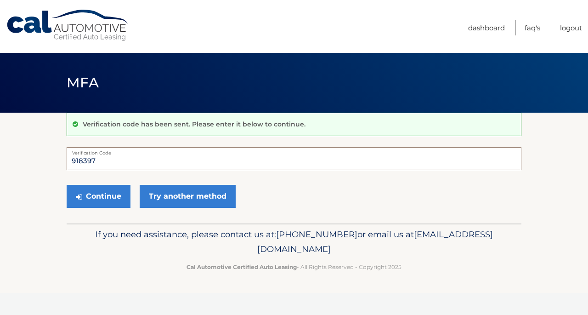  Describe the element at coordinates (187, 196) in the screenshot. I see `a: Try another method` at that location.